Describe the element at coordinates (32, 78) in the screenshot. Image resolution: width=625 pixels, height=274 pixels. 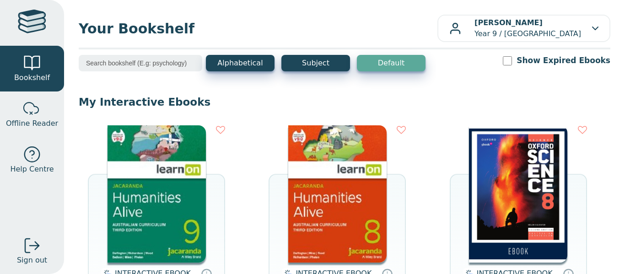
I see `span: Bookshelf` at that location.